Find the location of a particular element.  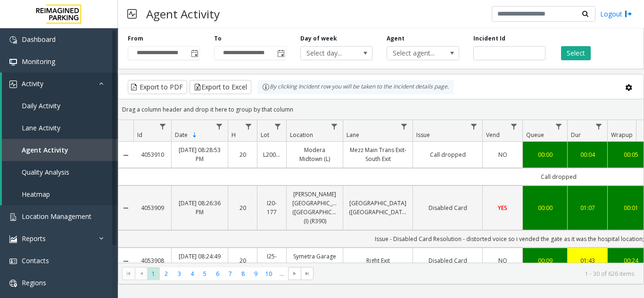

a: H Filter Menu is located at coordinates (249, 126).